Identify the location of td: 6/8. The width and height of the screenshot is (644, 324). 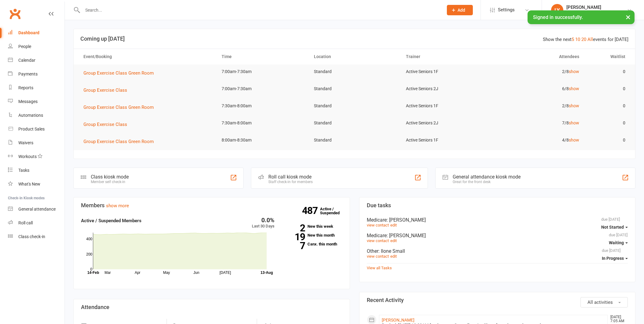
(539, 89).